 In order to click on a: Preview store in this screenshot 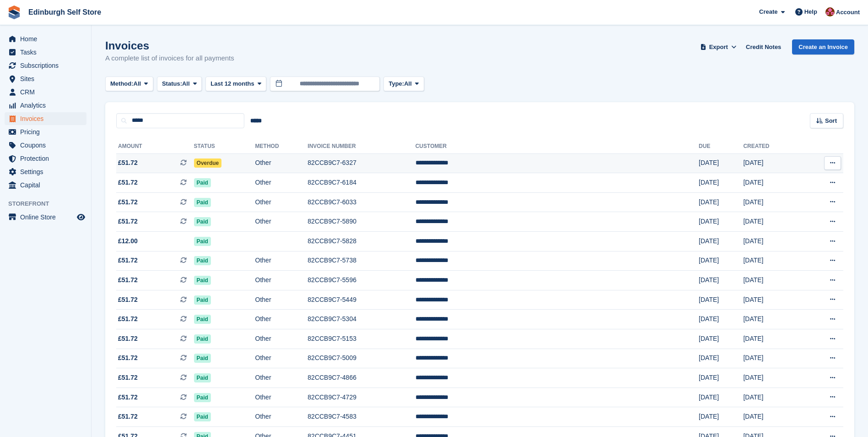, I will do `click(81, 217)`.